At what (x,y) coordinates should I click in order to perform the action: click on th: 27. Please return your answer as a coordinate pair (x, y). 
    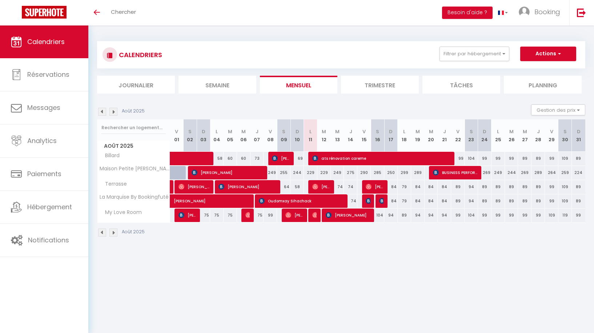
    Looking at the image, I should click on (524, 135).